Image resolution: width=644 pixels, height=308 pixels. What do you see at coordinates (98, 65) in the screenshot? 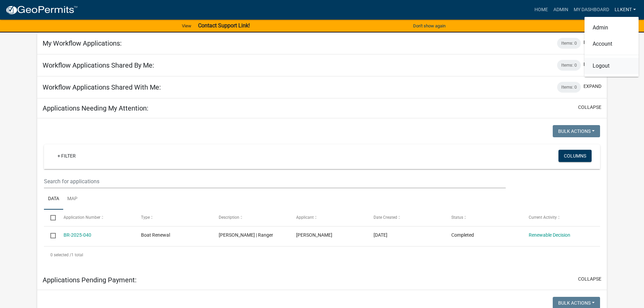
I see `h5: Workflow Applications Shared By Me:` at bounding box center [98, 65].